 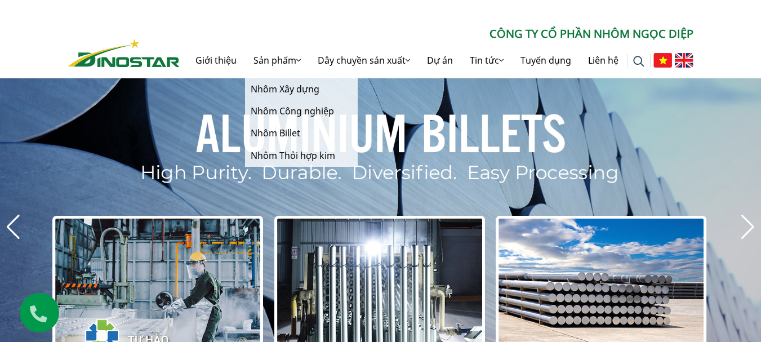 I want to click on a: Tuyển dụng, so click(x=546, y=60).